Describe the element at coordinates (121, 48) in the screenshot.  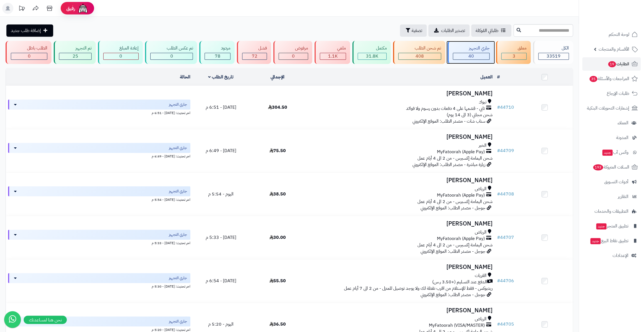
I see `div: إعادة المبلغ` at that location.